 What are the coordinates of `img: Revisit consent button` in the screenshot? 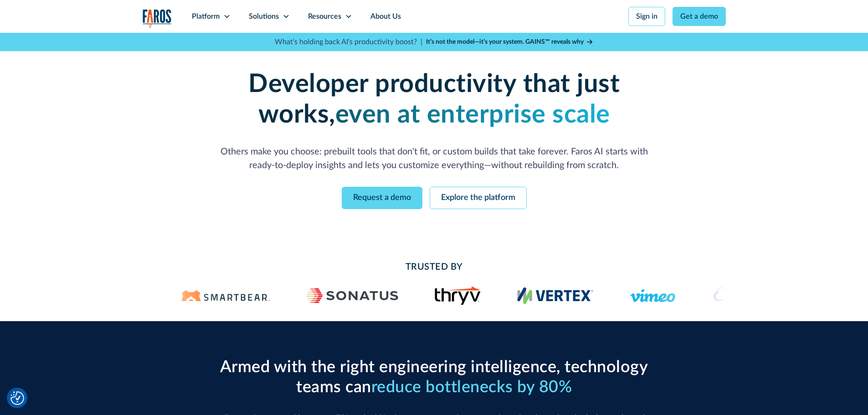 It's located at (17, 398).